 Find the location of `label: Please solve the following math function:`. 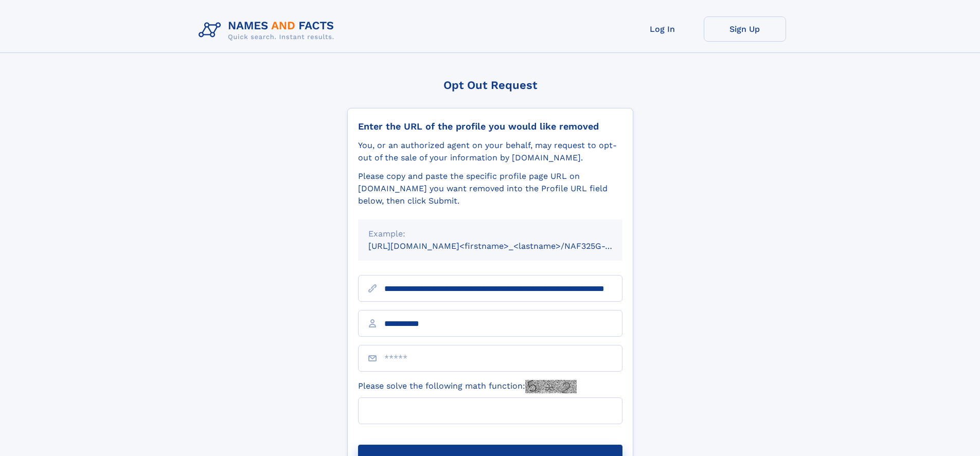

label: Please solve the following math function: is located at coordinates (467, 387).